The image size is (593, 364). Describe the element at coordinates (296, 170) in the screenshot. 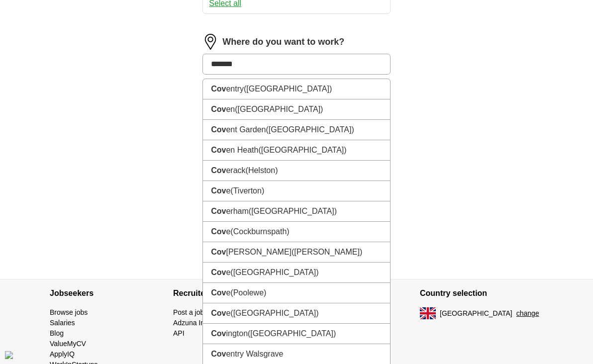

I see `li: erack` at that location.